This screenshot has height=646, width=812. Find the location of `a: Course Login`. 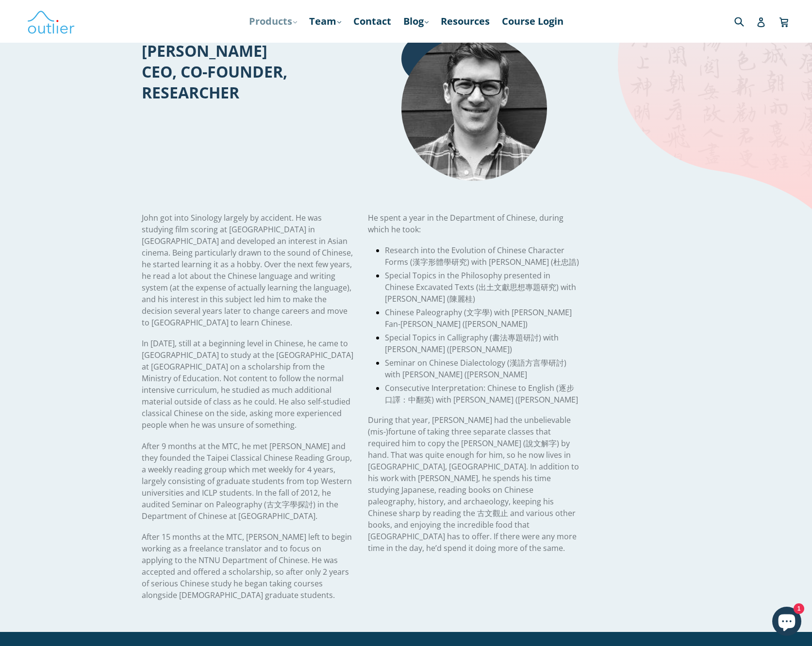

a: Course Login is located at coordinates (533, 22).